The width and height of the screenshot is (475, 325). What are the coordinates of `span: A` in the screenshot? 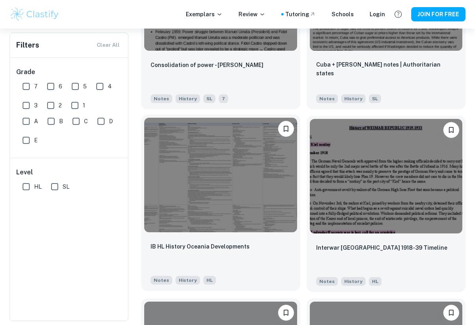 It's located at (36, 121).